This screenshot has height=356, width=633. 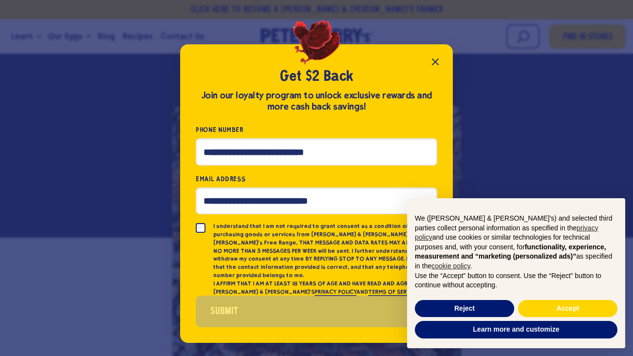 I want to click on a: TERMS OF SERVICE., so click(x=393, y=292).